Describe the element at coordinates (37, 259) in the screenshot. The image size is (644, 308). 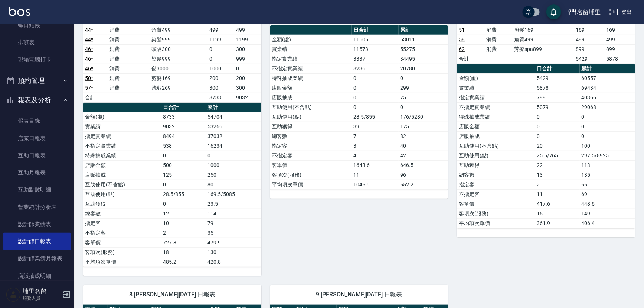
I see `a: 設計師業績月報表` at that location.